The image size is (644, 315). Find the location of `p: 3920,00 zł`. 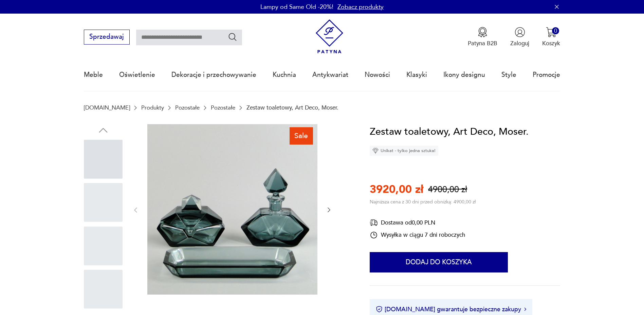

p: 3920,00 zł is located at coordinates (397, 189).